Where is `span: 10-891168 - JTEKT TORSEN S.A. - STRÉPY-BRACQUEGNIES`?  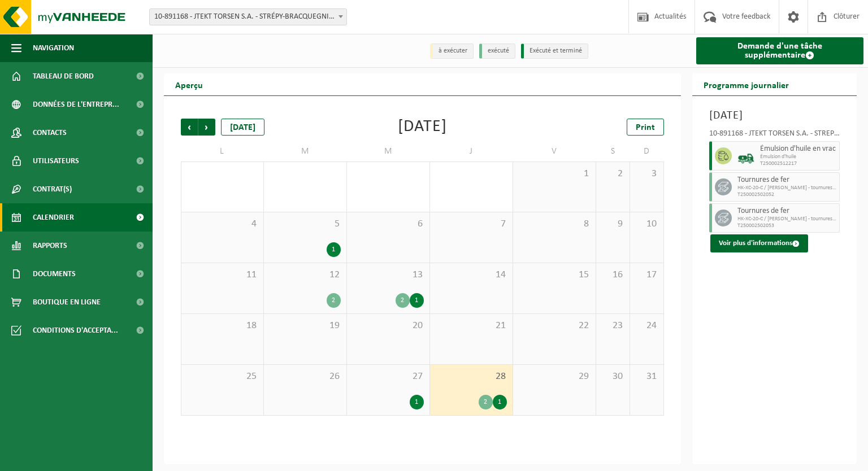 span: 10-891168 - JTEKT TORSEN S.A. - STRÉPY-BRACQUEGNIES is located at coordinates (248, 17).